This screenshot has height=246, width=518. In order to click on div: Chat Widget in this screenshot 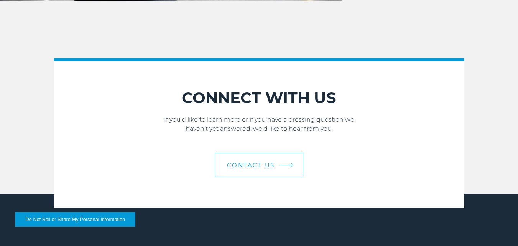, I will do `click(499, 227)`.